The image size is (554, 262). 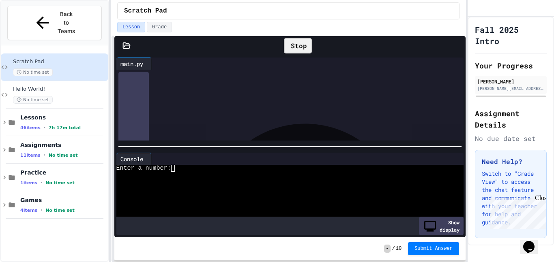 What do you see at coordinates (64, 128) in the screenshot?
I see `span: 7h 17m total` at bounding box center [64, 128].